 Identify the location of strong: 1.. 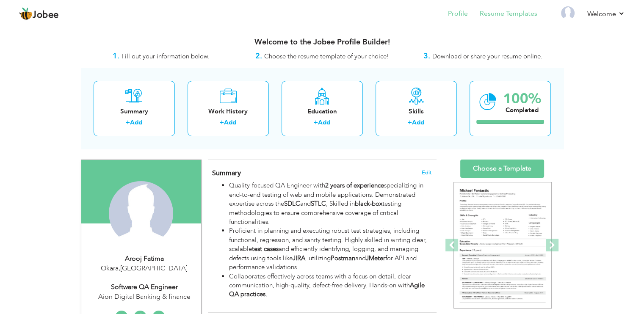
(116, 56).